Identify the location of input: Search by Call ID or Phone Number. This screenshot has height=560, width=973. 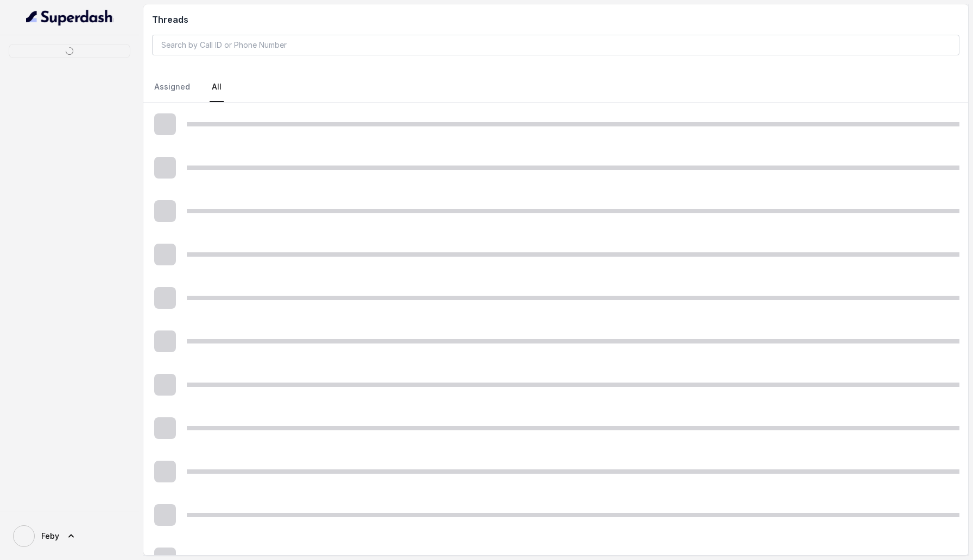
(555, 45).